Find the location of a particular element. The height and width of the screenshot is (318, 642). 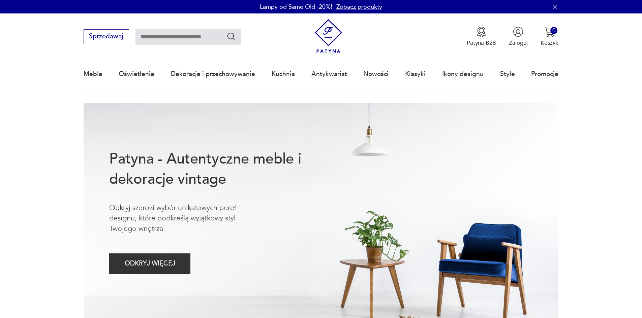

a: Nowości is located at coordinates (376, 74).